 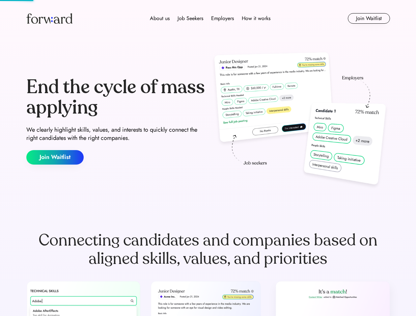 What do you see at coordinates (222, 18) in the screenshot?
I see `div: Employers` at bounding box center [222, 18].